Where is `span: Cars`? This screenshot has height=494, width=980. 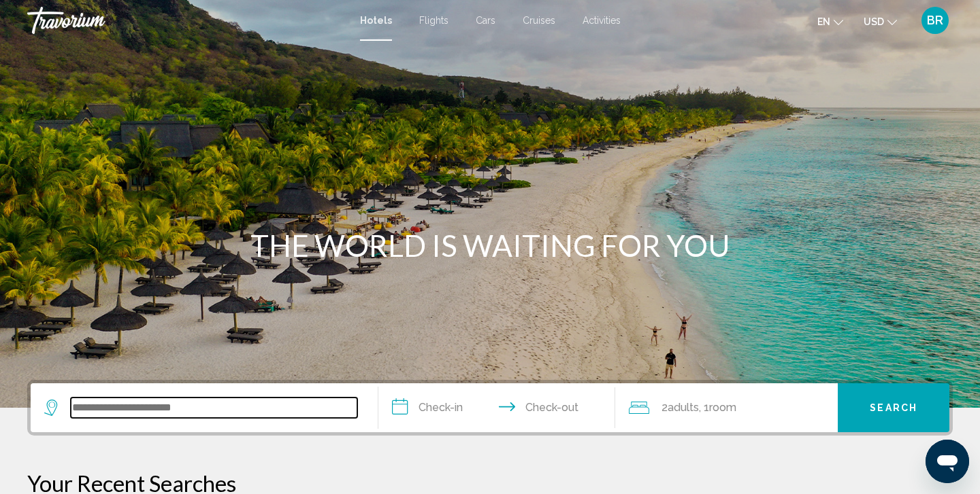 span: Cars is located at coordinates (485, 21).